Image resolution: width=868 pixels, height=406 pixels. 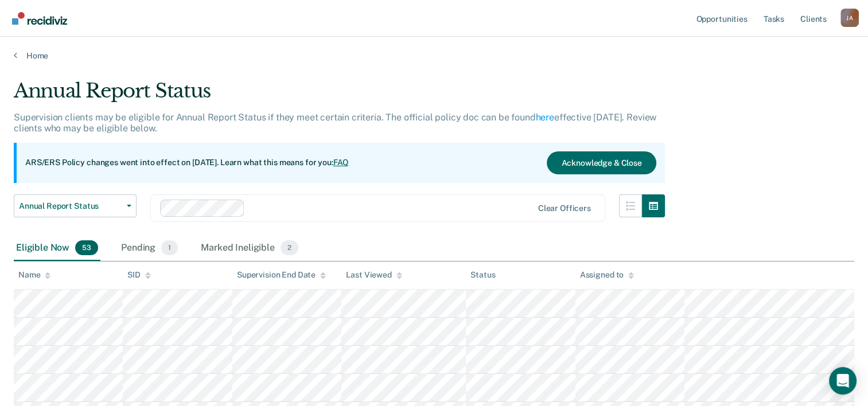 I want to click on img: Recidiviz, so click(x=40, y=18).